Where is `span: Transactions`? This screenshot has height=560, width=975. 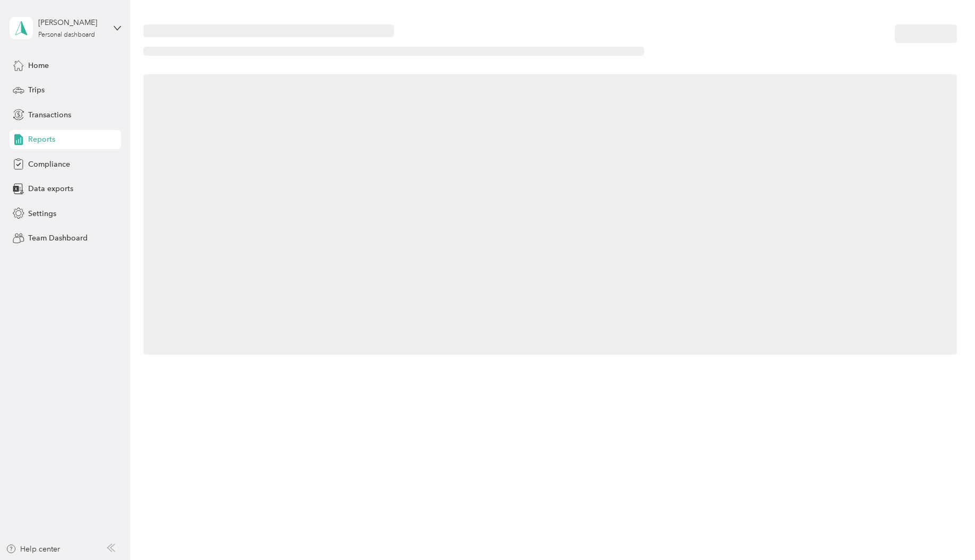 span: Transactions is located at coordinates (50, 115).